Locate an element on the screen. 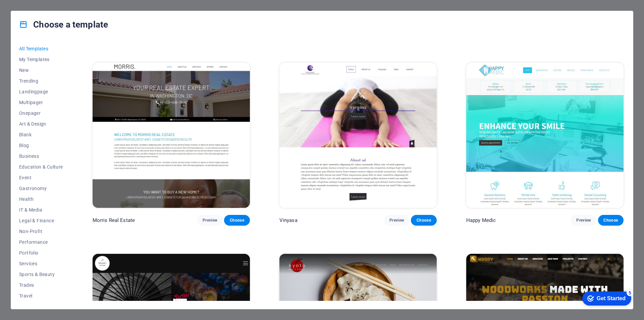 The height and width of the screenshot is (320, 644). span: Multipager is located at coordinates (41, 102).